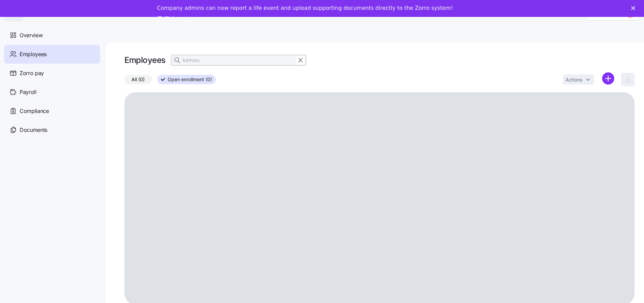 The height and width of the screenshot is (303, 644). What do you see at coordinates (52, 92) in the screenshot?
I see `a: Payroll` at bounding box center [52, 92].